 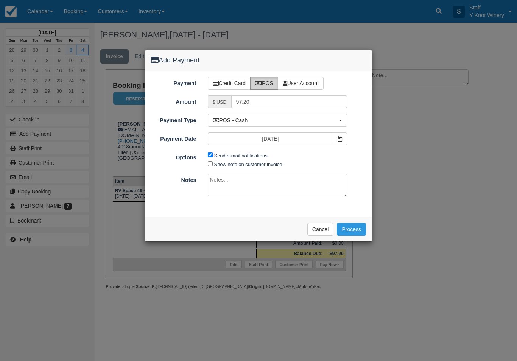 I want to click on label: Payment, so click(x=174, y=82).